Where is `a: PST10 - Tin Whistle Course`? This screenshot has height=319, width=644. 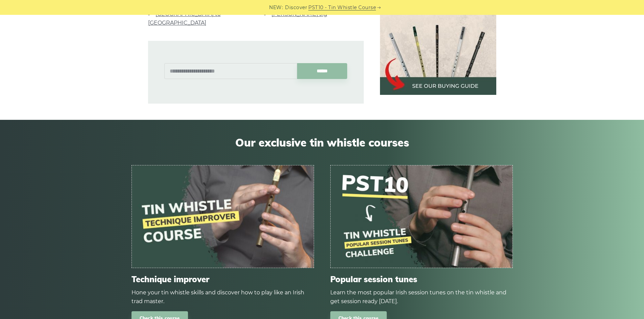 a: PST10 - Tin Whistle Course is located at coordinates (342, 8).